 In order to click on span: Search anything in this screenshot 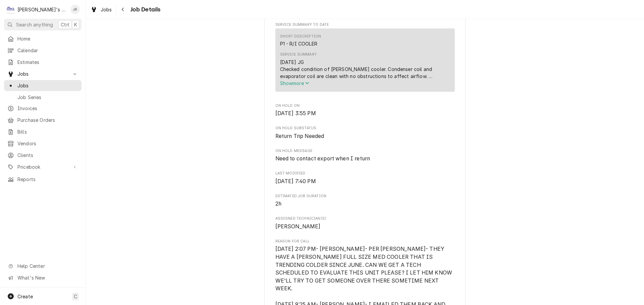, I will do `click(35, 24)`.